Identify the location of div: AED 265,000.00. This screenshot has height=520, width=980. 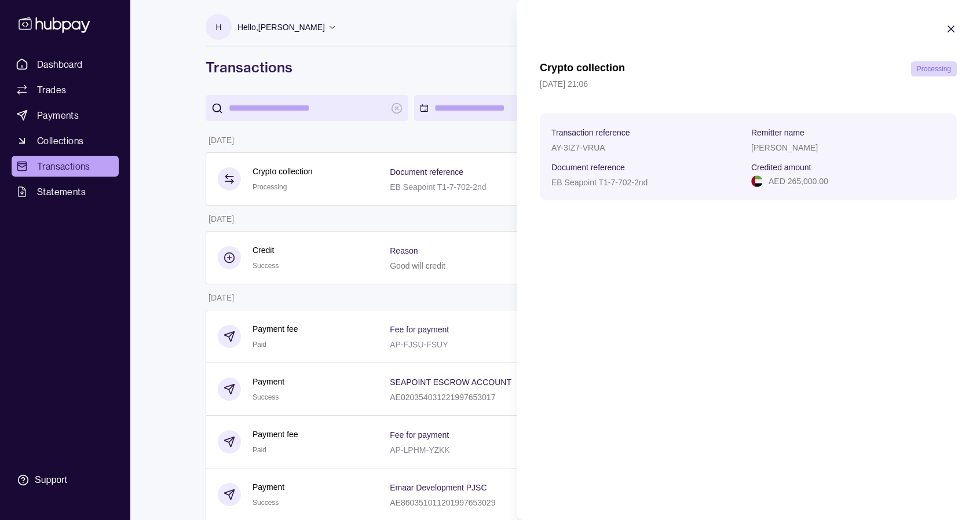
(849, 182).